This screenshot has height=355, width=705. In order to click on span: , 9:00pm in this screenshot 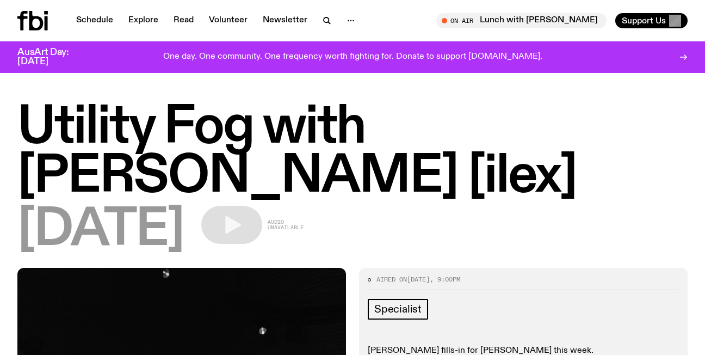, I will do `click(445, 279)`.